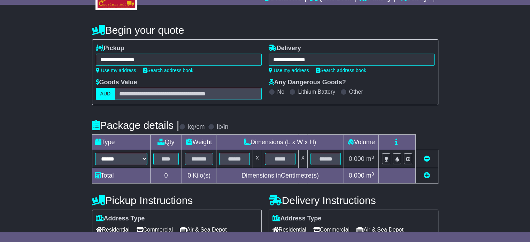 The width and height of the screenshot is (530, 242). I want to click on label: AUD, so click(106, 94).